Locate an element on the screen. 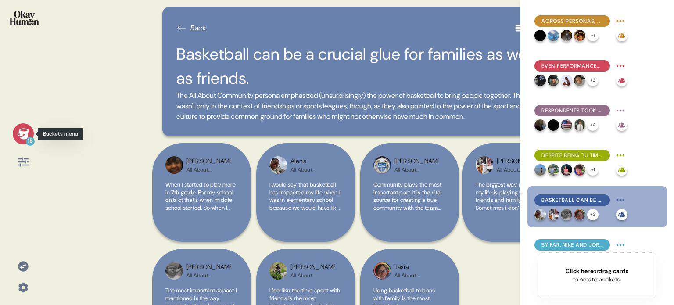 The image size is (674, 305). div: Tasia is located at coordinates (416, 267).